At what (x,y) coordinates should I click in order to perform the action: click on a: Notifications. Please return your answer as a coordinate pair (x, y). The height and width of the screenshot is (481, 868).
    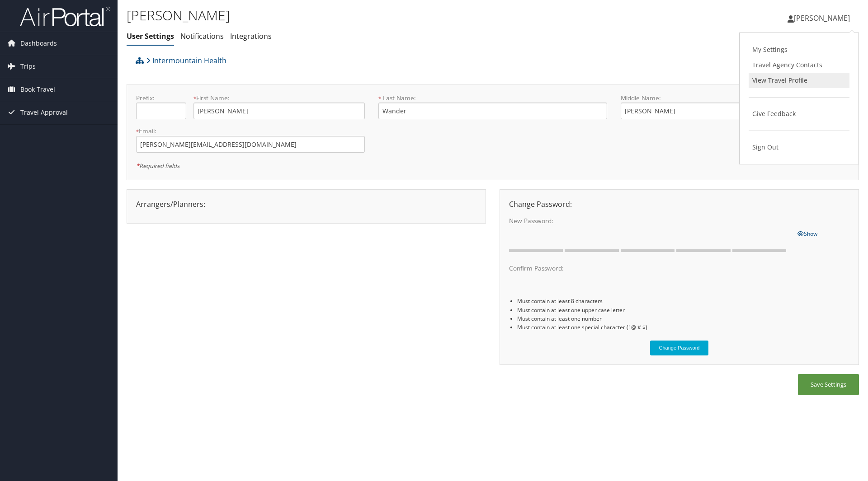
    Looking at the image, I should click on (202, 36).